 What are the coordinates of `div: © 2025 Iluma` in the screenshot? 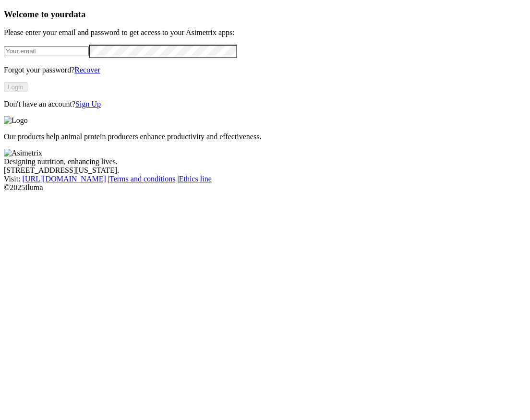 It's located at (265, 188).